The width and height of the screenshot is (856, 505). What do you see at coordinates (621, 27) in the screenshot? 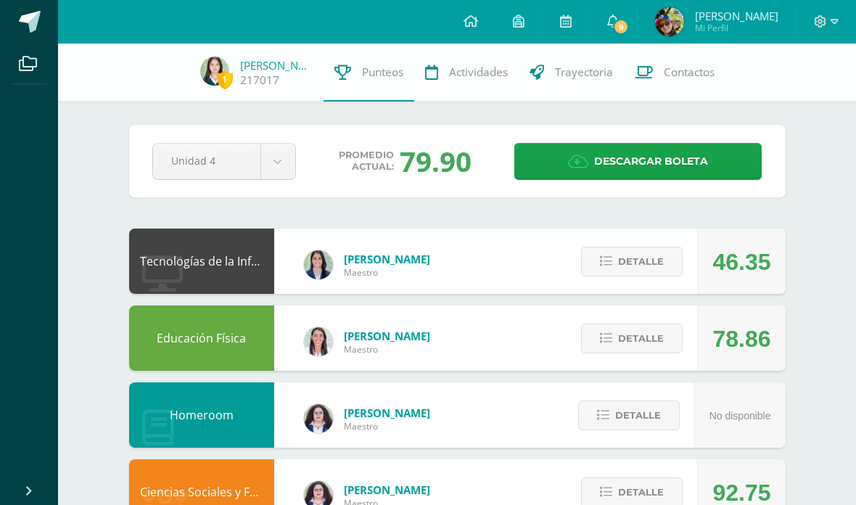
I see `span: 9` at bounding box center [621, 27].